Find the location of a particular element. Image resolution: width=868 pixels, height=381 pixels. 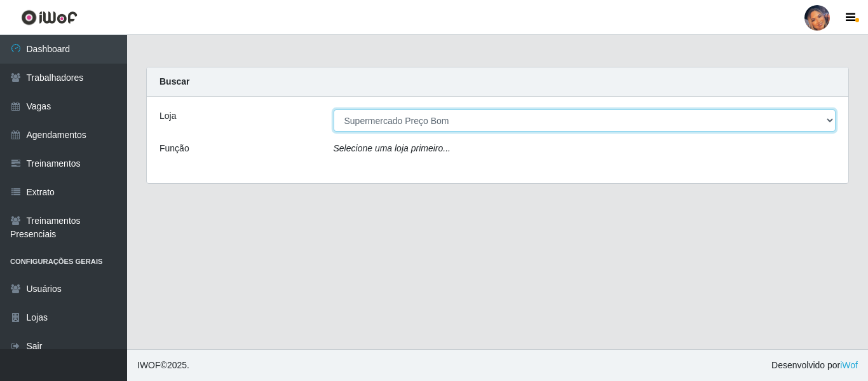

span: © 2025 . is located at coordinates (163, 365).